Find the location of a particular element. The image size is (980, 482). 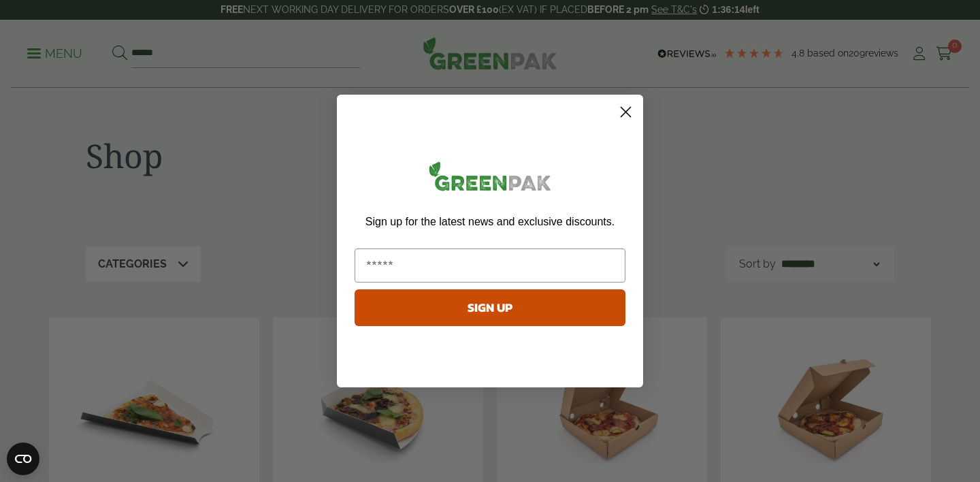

button: SIGN UP is located at coordinates (490, 307).